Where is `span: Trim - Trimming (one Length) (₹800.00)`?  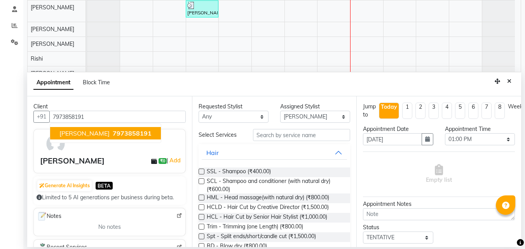 span: Trim - Trimming (one Length) (₹800.00) is located at coordinates (255, 227).